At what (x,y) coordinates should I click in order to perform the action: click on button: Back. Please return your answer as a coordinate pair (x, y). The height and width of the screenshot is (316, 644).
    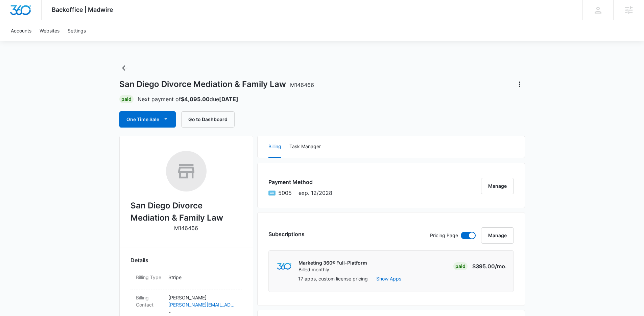
    Looking at the image, I should click on (125, 68).